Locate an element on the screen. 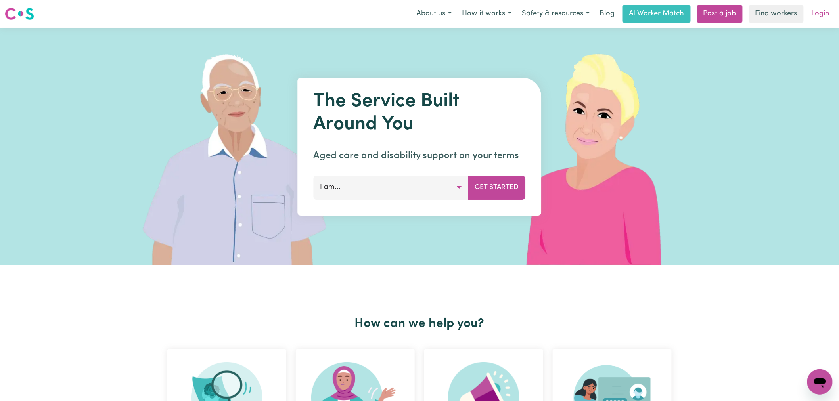 This screenshot has width=839, height=401. p: Aged care and disability support on your terms is located at coordinates (420, 156).